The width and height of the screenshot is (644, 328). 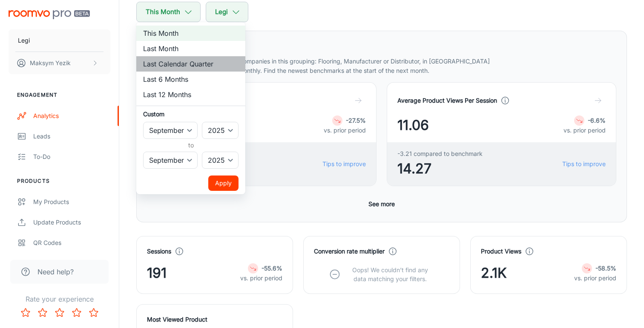 What do you see at coordinates (191, 95) in the screenshot?
I see `li: Last 12 Months` at bounding box center [191, 95].